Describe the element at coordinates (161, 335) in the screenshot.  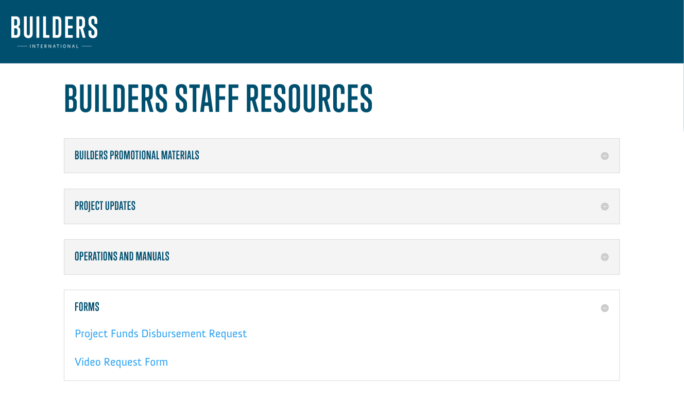
I see `a: Project Funds Disbursement Request` at that location.